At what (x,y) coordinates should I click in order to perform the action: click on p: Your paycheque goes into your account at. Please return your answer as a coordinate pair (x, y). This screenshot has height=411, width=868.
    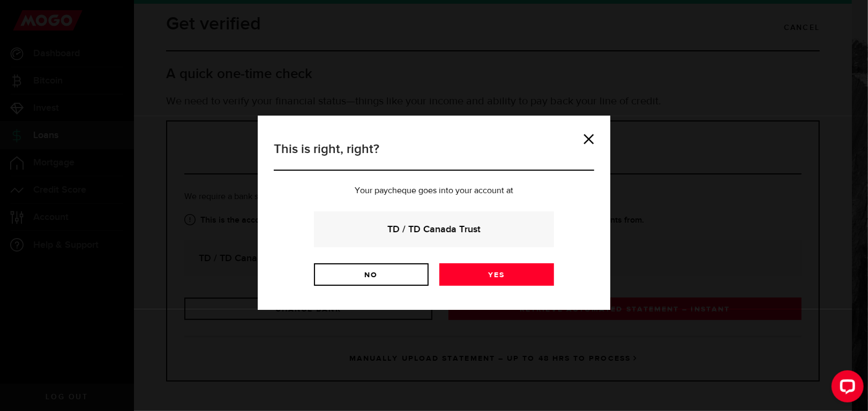
    Looking at the image, I should click on (434, 191).